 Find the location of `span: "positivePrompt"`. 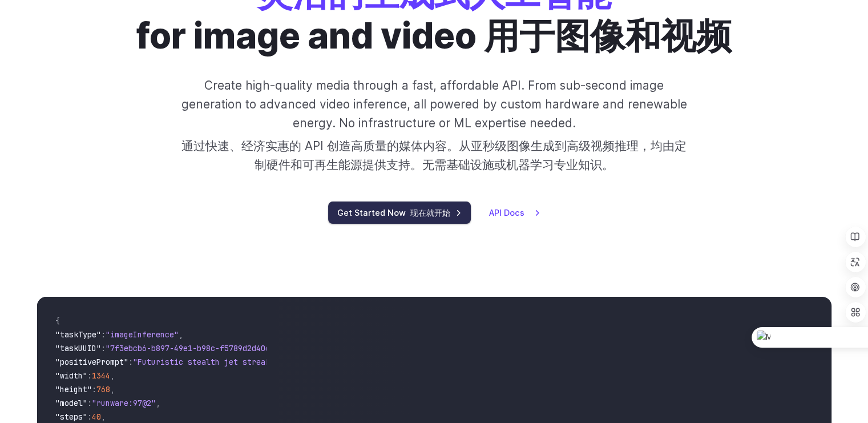

span: "positivePrompt" is located at coordinates (92, 362).